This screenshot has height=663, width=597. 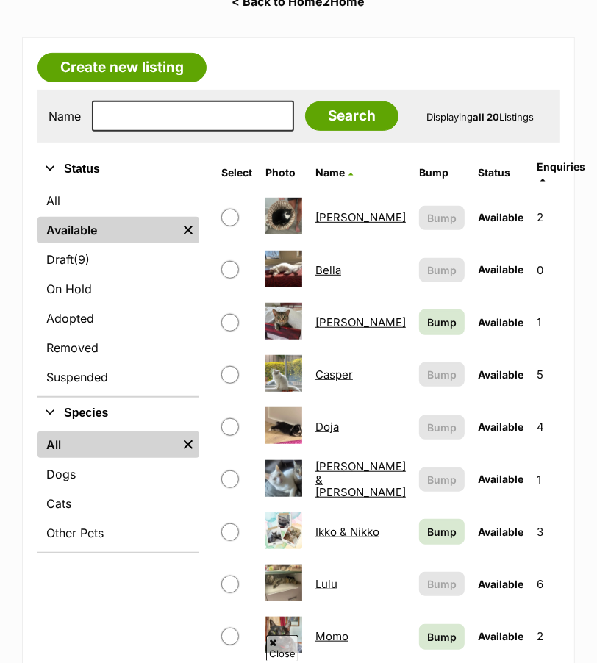 I want to click on td: 0, so click(x=561, y=270).